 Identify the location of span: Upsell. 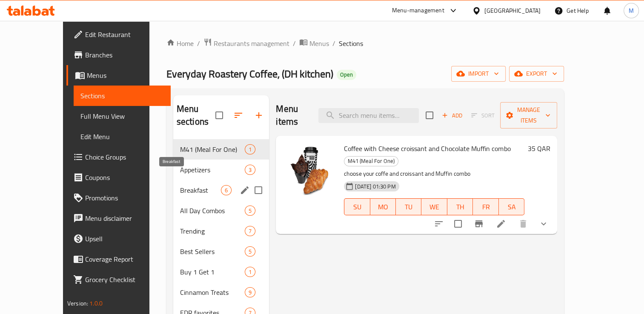
(125, 239).